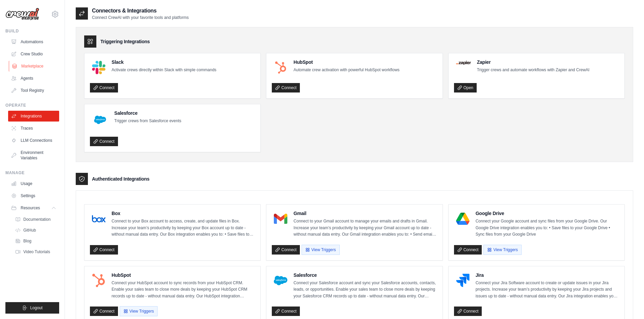  What do you see at coordinates (281, 219) in the screenshot?
I see `img: Gmail Logo` at bounding box center [281, 219].